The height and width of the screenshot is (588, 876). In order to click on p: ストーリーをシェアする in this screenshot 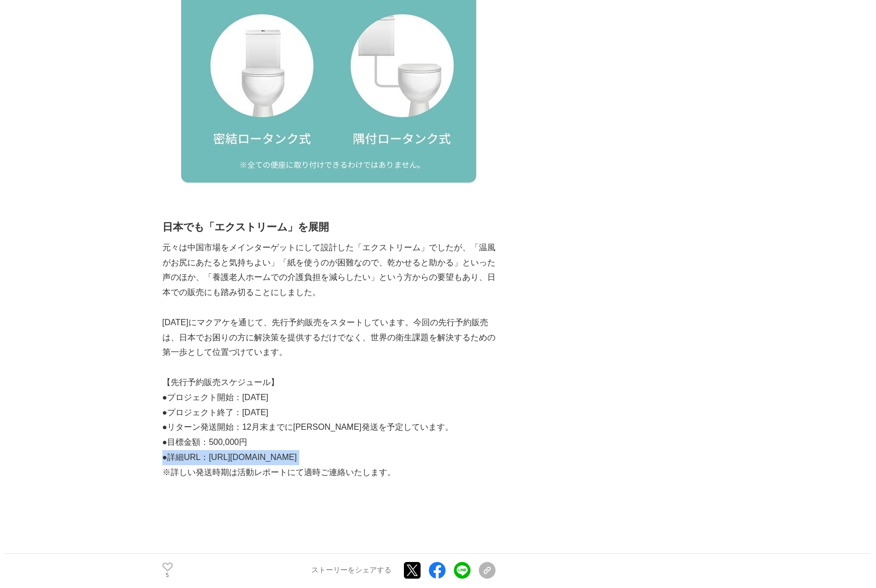, I will do `click(351, 571)`.